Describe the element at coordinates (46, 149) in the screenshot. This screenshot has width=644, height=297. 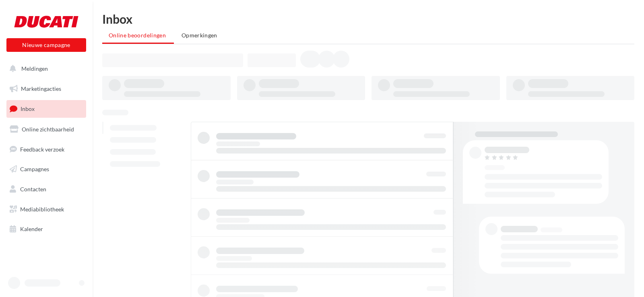
I see `a: Feedback verzoek` at that location.